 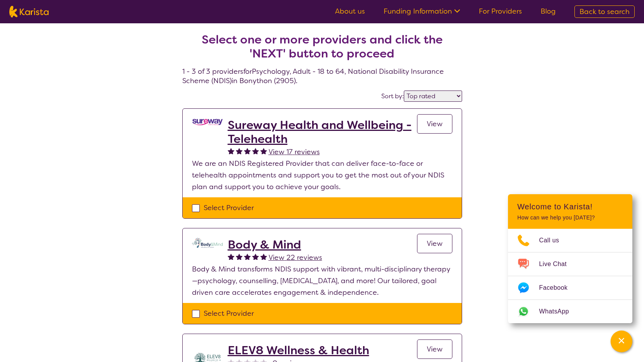 I want to click on h2: Welcome to Karista!, so click(x=570, y=207).